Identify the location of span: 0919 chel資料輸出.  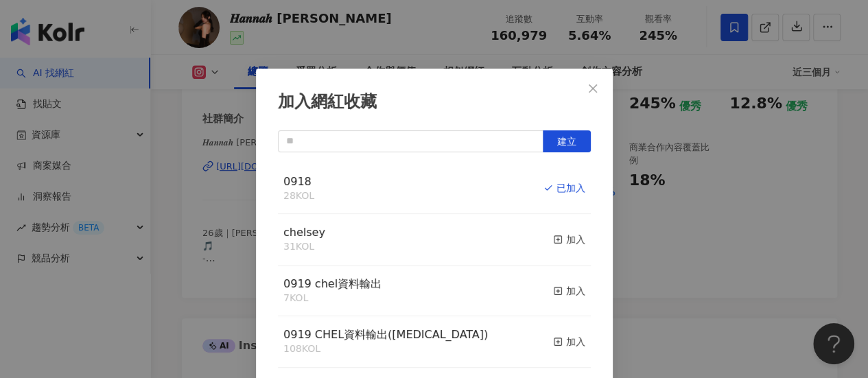
(332, 284).